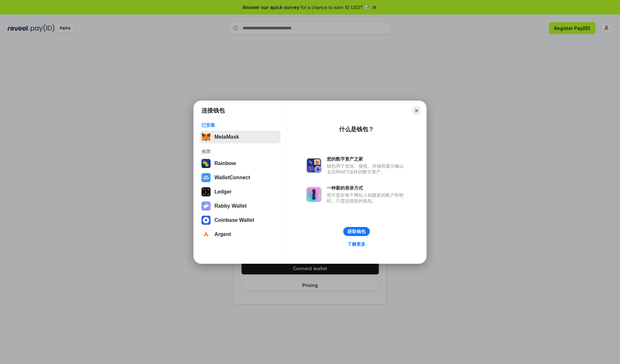  What do you see at coordinates (240, 137) in the screenshot?
I see `button: MetaMask` at bounding box center [240, 137].